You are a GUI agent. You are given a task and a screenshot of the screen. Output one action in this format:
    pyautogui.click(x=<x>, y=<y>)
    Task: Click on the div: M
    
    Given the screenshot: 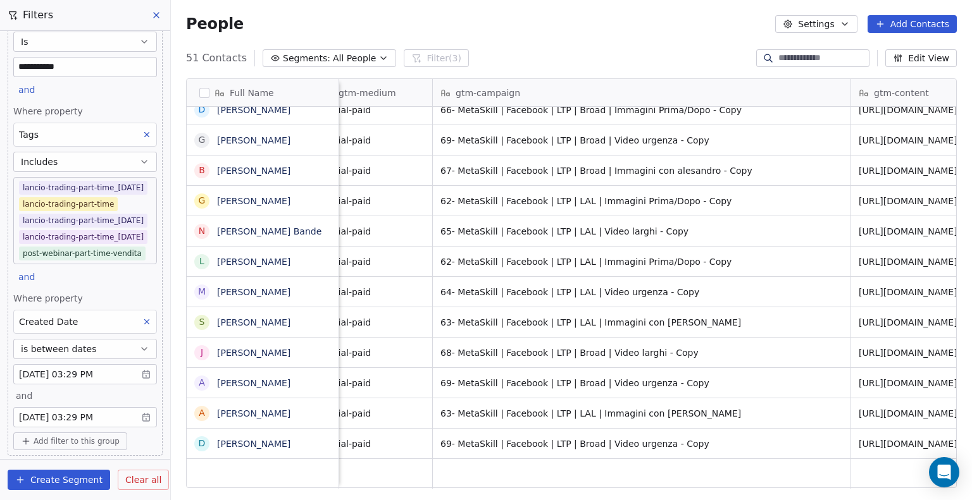 What is the action you would take?
    pyautogui.click(x=202, y=292)
    